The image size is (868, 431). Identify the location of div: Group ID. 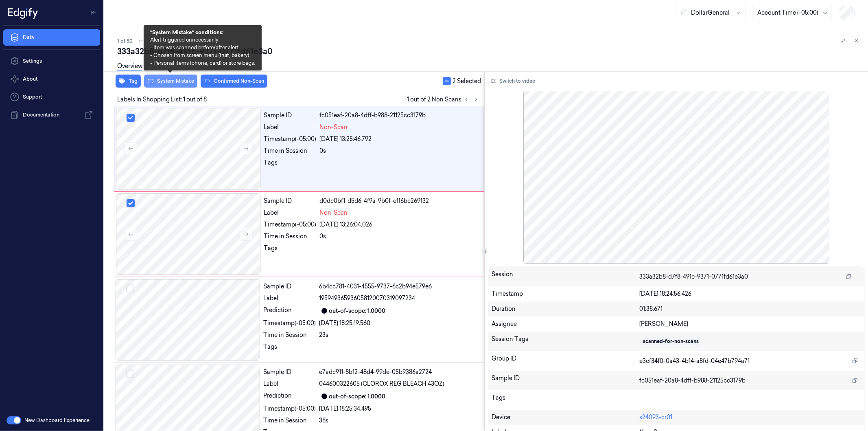
(565, 361).